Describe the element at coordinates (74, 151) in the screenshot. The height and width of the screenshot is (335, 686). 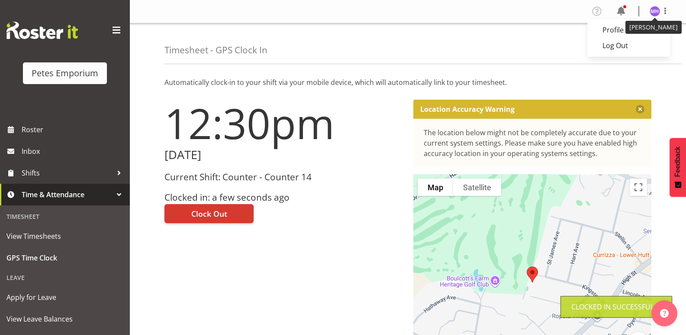
I see `span: Inbox` at that location.